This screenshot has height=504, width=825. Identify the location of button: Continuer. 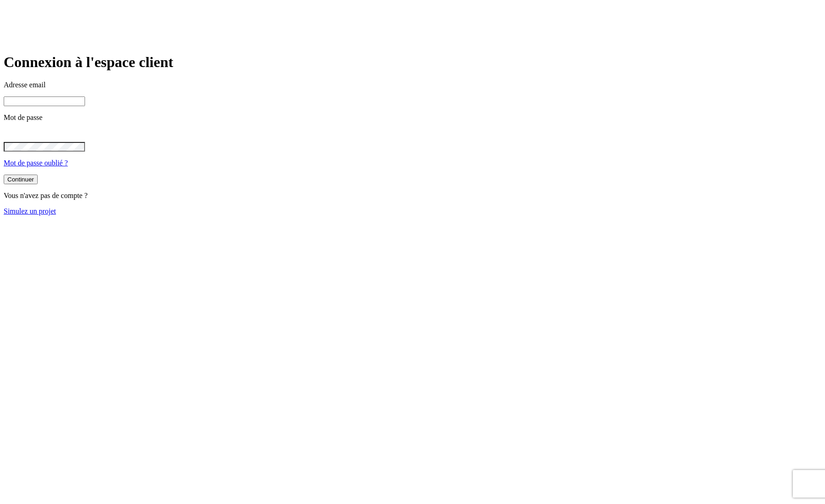
(21, 179).